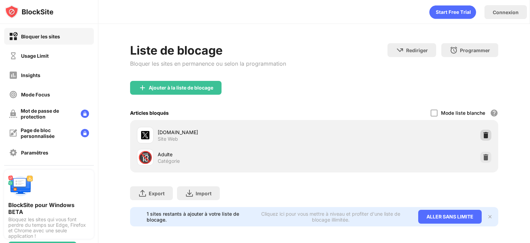 The image size is (530, 243). Describe the element at coordinates (197, 217) in the screenshot. I see `div: 1 sites restants à ajouter à votre liste de blocage.` at that location.